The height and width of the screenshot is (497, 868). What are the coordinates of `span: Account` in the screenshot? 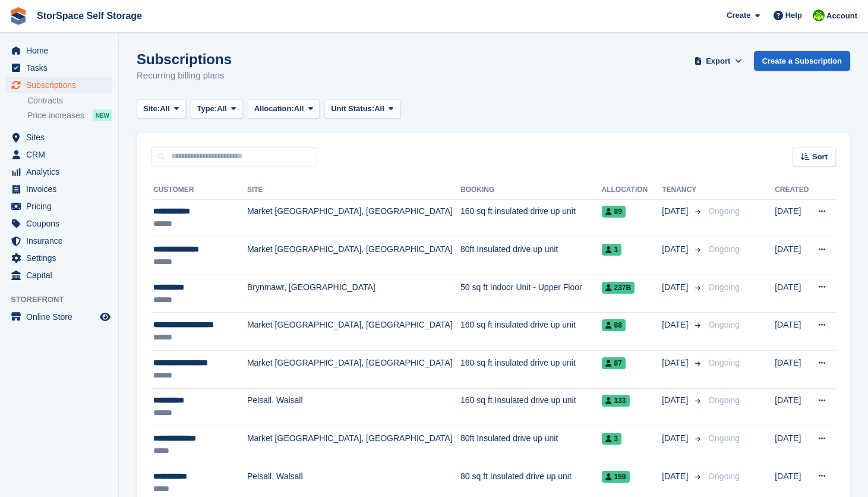 It's located at (842, 16).